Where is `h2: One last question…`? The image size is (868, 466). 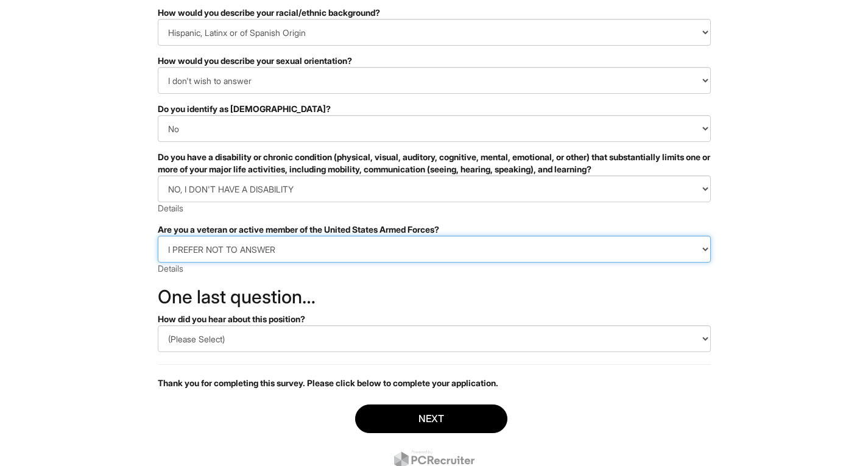
h2: One last question… is located at coordinates (435, 296).